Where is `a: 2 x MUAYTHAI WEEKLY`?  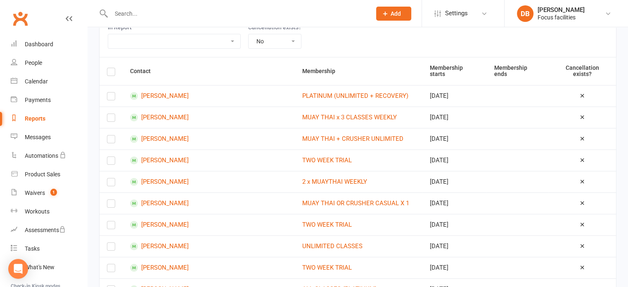 a: 2 x MUAYTHAI WEEKLY is located at coordinates (335, 182).